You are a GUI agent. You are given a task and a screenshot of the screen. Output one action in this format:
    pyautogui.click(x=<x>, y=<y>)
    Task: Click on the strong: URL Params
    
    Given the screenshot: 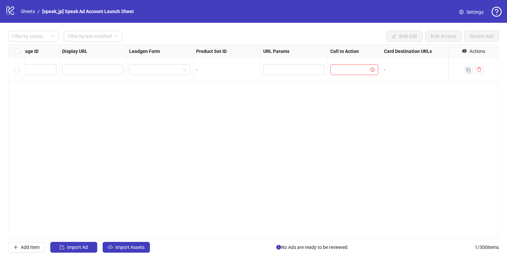 What is the action you would take?
    pyautogui.click(x=276, y=51)
    